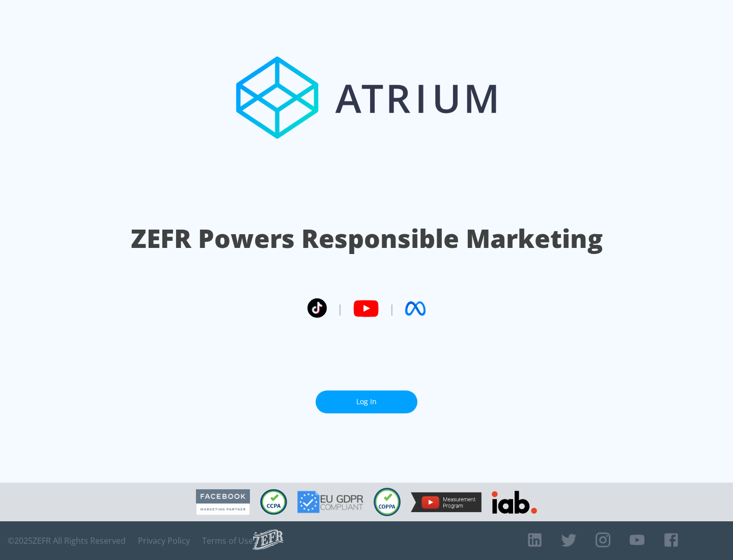 The width and height of the screenshot is (733, 560). I want to click on img: GDPR Compliant, so click(330, 502).